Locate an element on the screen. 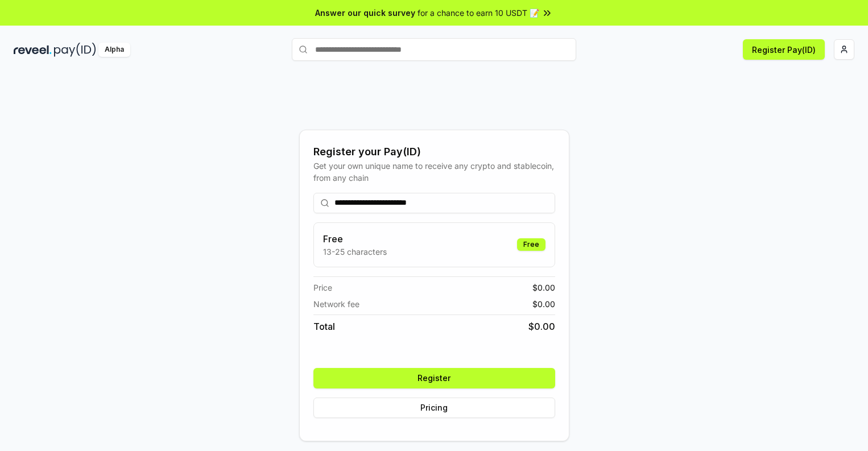 This screenshot has width=868, height=451. h3: Free is located at coordinates (355, 239).